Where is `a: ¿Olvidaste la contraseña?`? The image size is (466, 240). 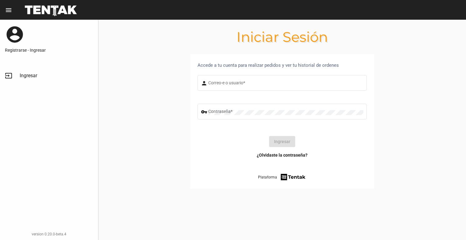 a: ¿Olvidaste la contraseña? is located at coordinates (282, 155).